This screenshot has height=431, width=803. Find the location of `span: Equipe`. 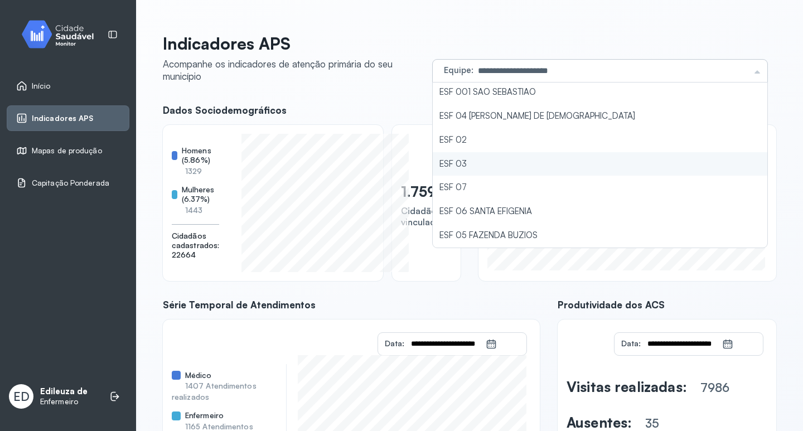

span: Equipe is located at coordinates (458, 70).